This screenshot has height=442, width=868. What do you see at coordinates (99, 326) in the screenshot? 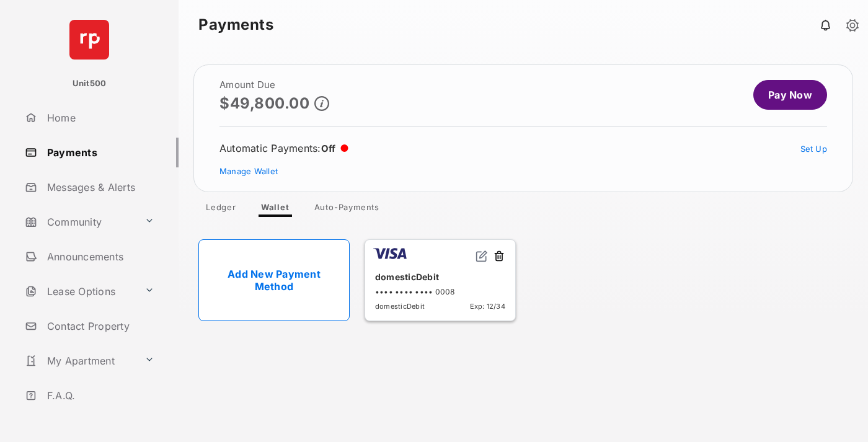
I see `a: Contact Property` at bounding box center [99, 326].